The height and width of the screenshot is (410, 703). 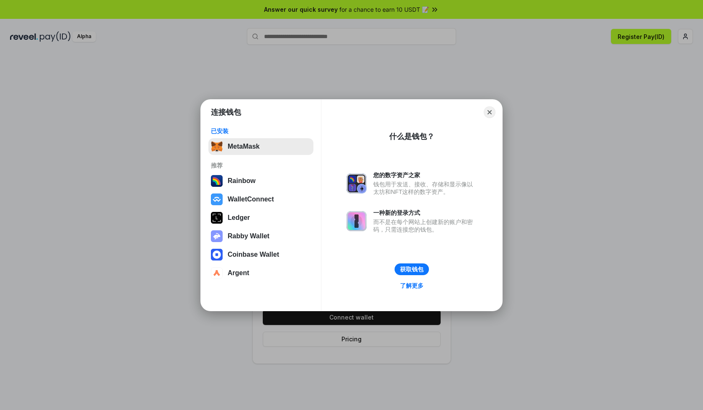 What do you see at coordinates (217, 146) in the screenshot?
I see `img: svg+xml,%3Csvg%20fill%3D%22none%22%20height%3D%2233%22%20viewBox%3D%220%200%2035%2033%22%20width%...` at bounding box center [217, 146].